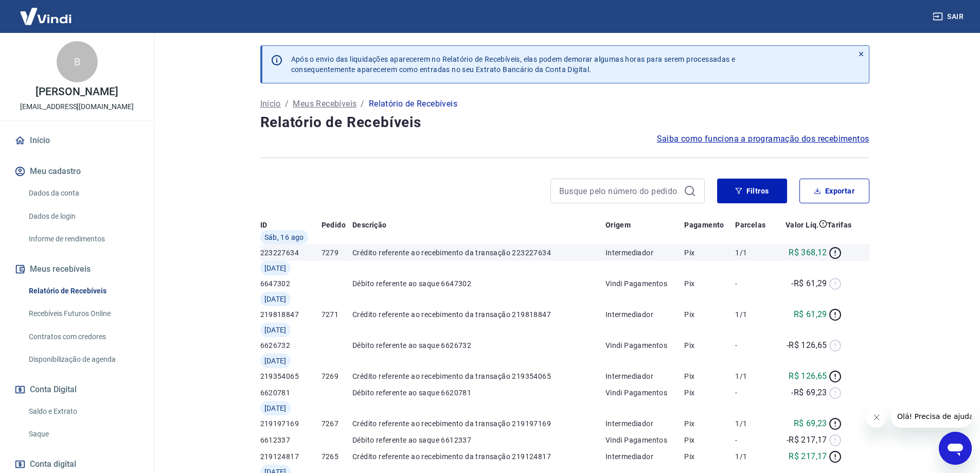  What do you see at coordinates (808, 252) in the screenshot?
I see `p: R$ 368,12` at bounding box center [808, 252].